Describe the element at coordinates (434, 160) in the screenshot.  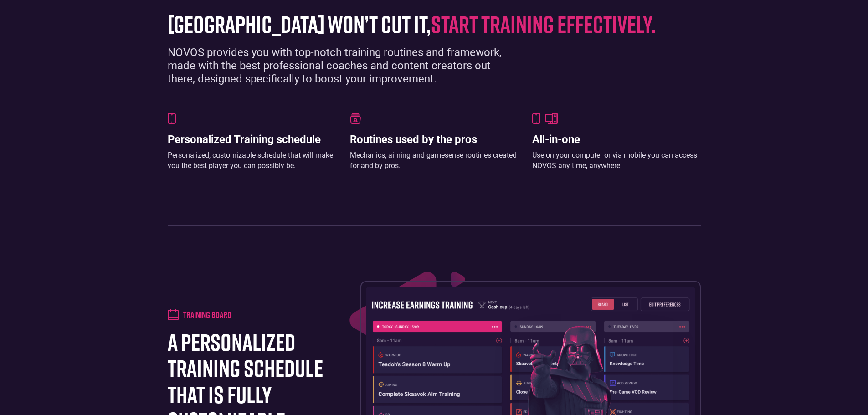
I see `div: Mechanics, aiming and gamesense routines created for and by pros.` at that location.